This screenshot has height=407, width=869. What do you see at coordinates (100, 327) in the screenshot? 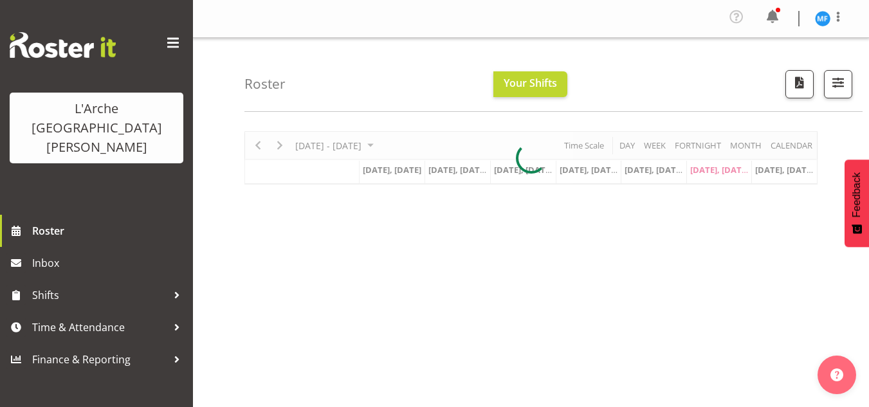
I see `span: Time & Attendance` at bounding box center [100, 327].